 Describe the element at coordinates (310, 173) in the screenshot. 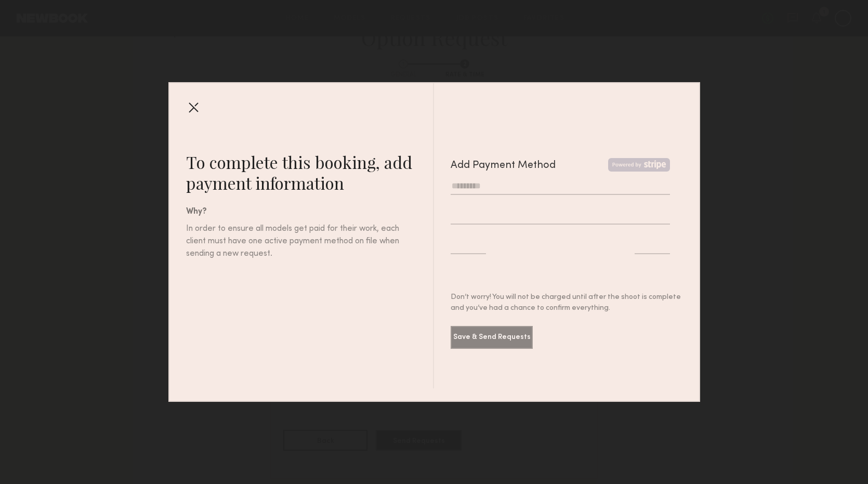

I see `div: To complete this booking, add payment information` at that location.